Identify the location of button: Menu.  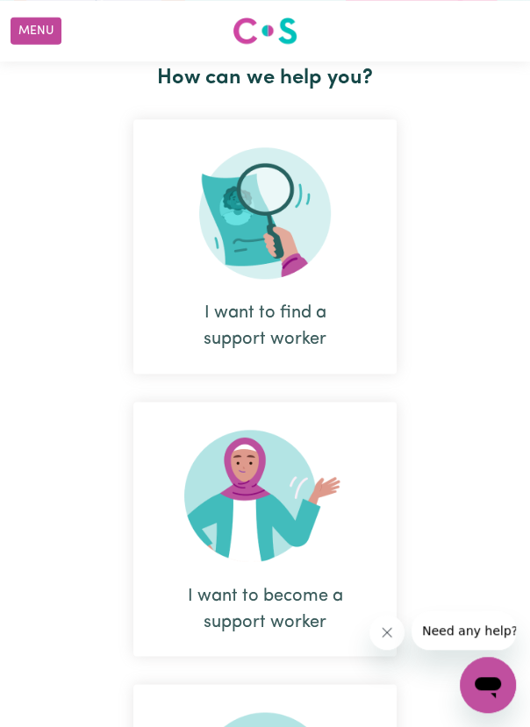
(36, 31).